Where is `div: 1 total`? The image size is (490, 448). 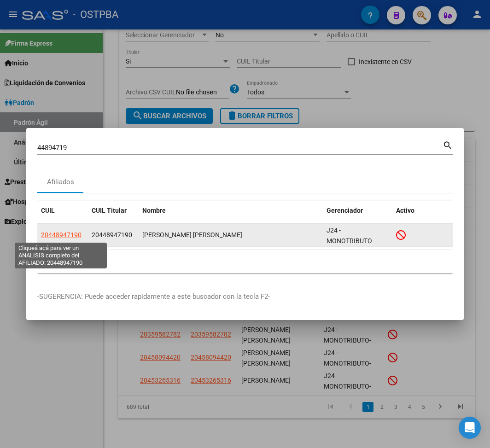
div: 1 total is located at coordinates (245, 262).